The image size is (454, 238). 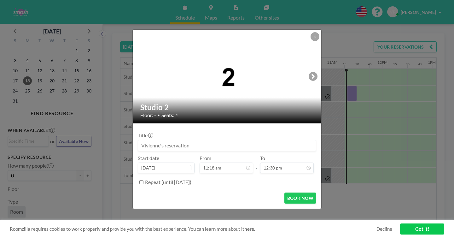 I want to click on label: Title, so click(x=145, y=135).